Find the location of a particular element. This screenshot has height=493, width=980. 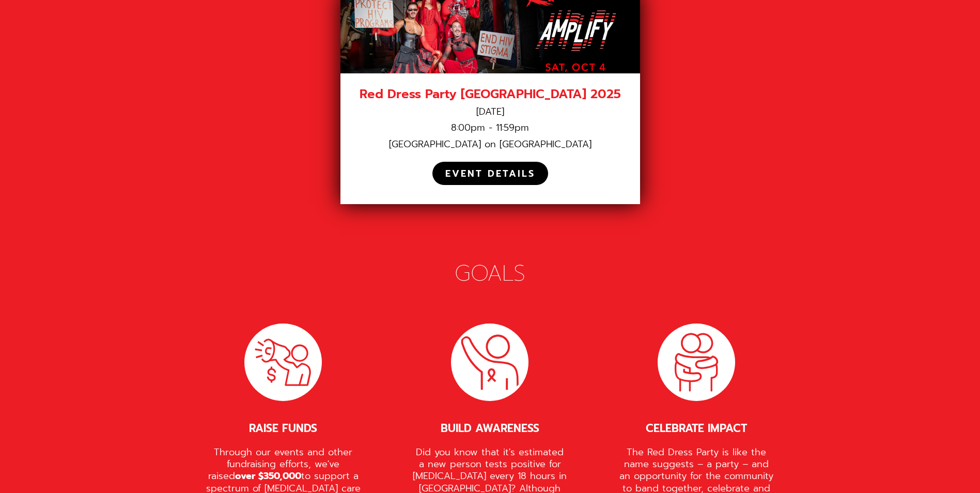

strong: over $350,000 is located at coordinates (268, 476).